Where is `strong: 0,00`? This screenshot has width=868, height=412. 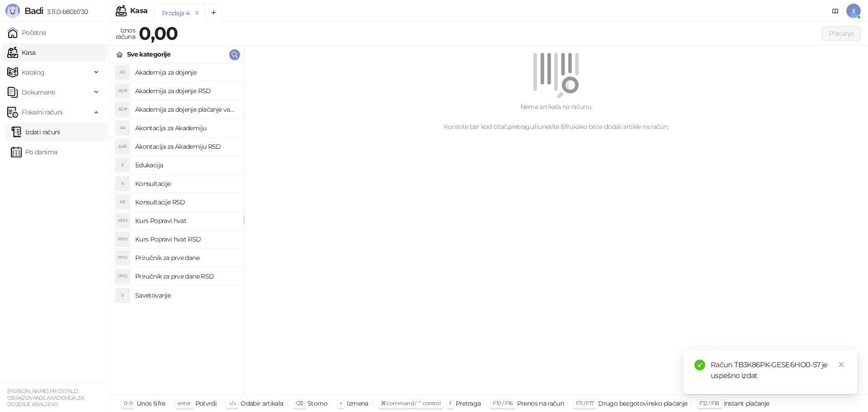
strong: 0,00 is located at coordinates (159, 33).